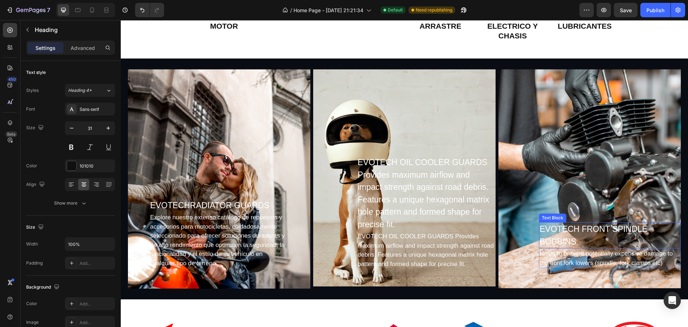  I want to click on div: Helps to prevent potentially expensive damage to the front fork lowers (spindle, fork clamps etc), so click(489, 238).